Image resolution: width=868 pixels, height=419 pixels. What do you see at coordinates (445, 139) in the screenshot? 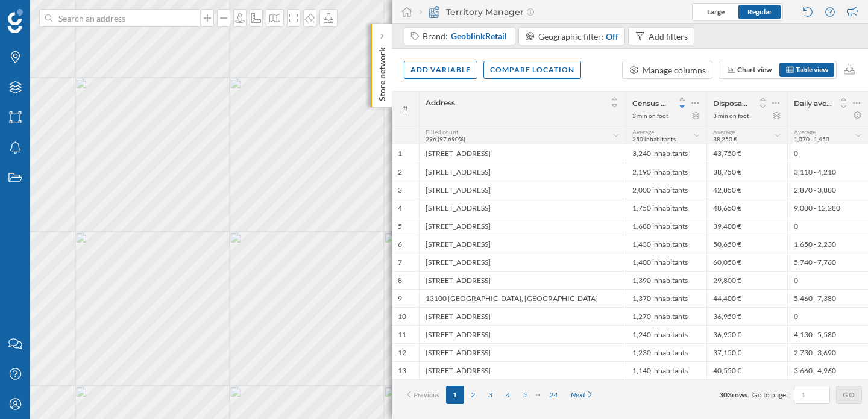
I see `span: 296 (97.690%)` at bounding box center [445, 139].